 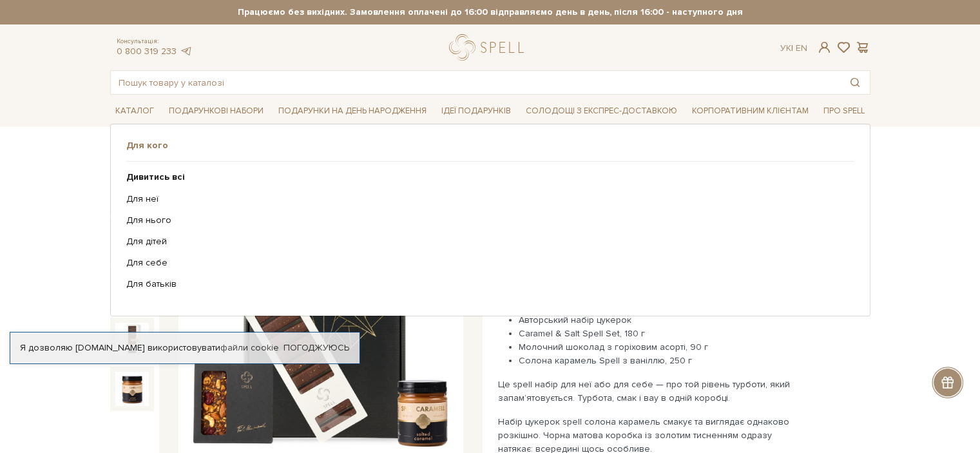 I want to click on a: Для себе, so click(x=485, y=263).